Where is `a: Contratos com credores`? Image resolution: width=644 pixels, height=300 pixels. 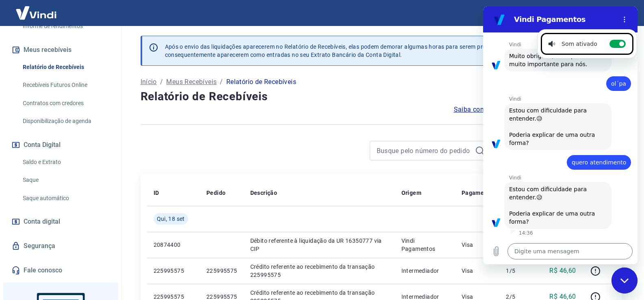
a: Contratos com credores is located at coordinates (65, 103).